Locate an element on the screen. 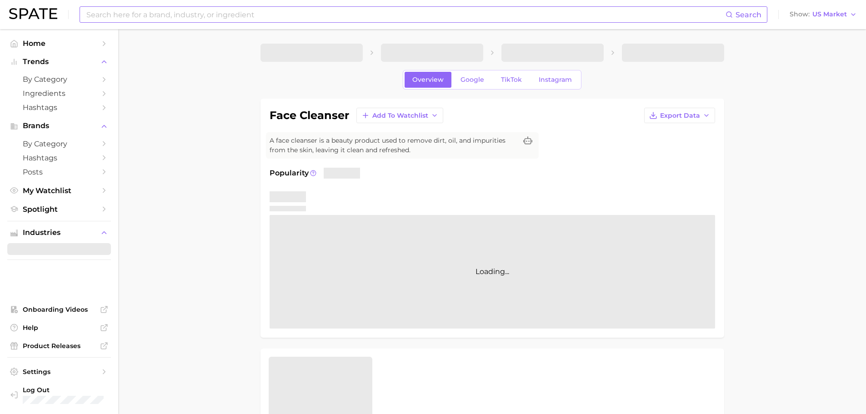 The height and width of the screenshot is (414, 866). span: Settings is located at coordinates (59, 372).